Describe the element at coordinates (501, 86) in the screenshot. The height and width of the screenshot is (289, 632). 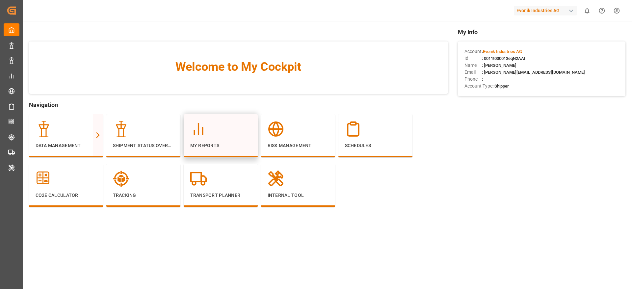
I see `span: : Shipper` at that location.